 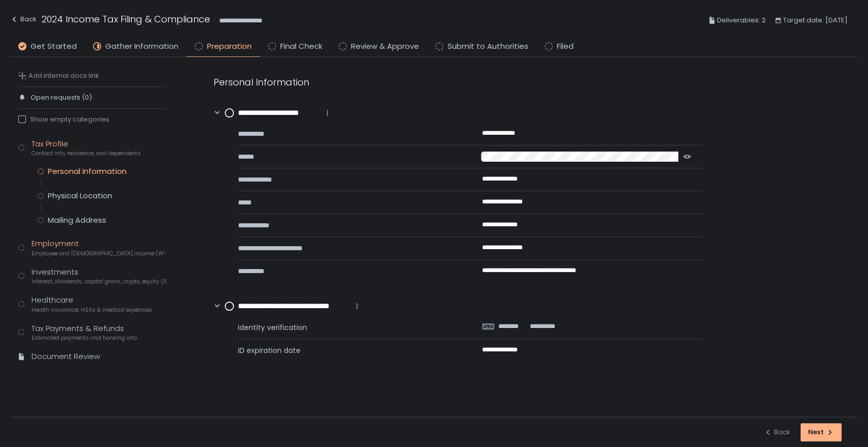 What do you see at coordinates (59, 76) in the screenshot?
I see `div: Add internal docs link` at bounding box center [59, 76].